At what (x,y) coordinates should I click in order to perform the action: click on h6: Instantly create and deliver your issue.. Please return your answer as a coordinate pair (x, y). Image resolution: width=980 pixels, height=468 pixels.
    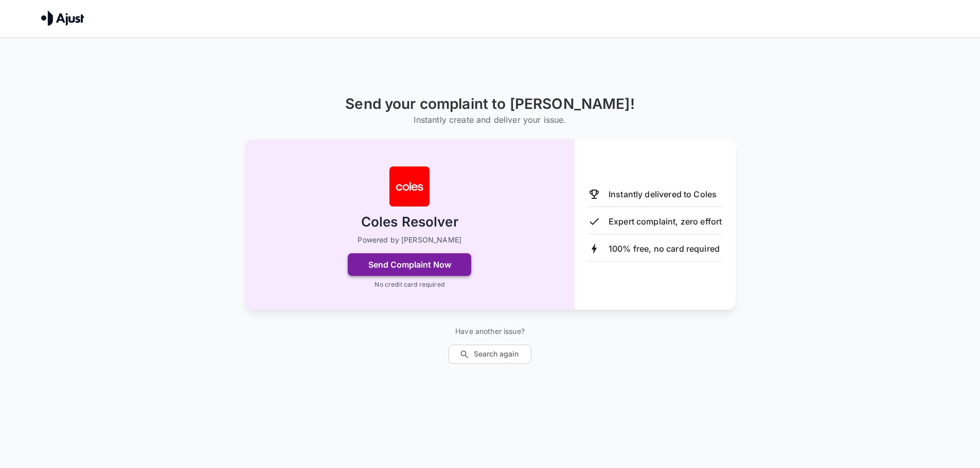
    Looking at the image, I should click on (490, 120).